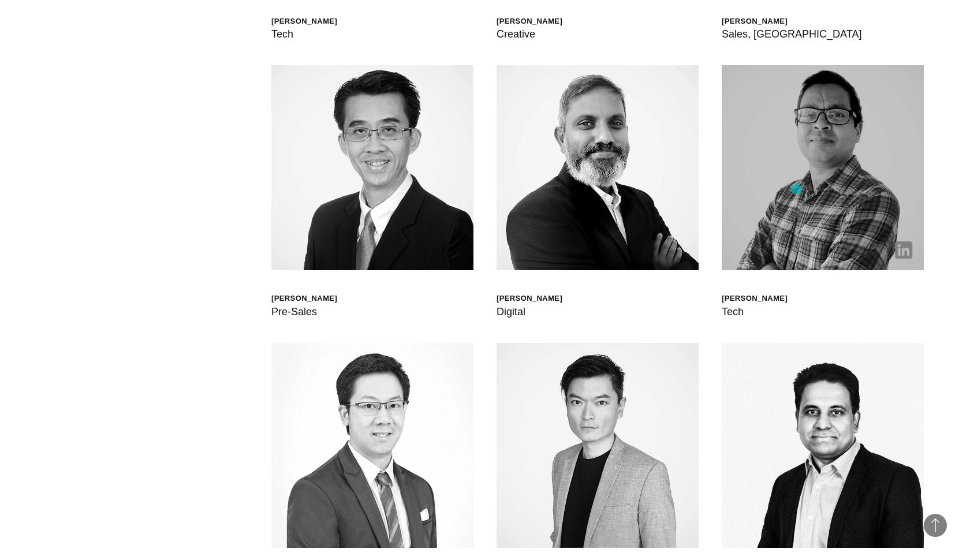 The height and width of the screenshot is (560, 970). What do you see at coordinates (823, 445) in the screenshot?
I see `img: Ravinder Pasula` at bounding box center [823, 445].